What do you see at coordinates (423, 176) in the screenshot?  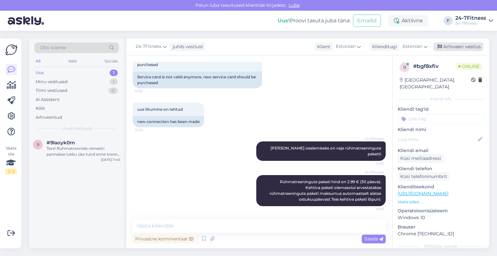 I see `div: Küsi telefoninumbrit` at bounding box center [423, 176].